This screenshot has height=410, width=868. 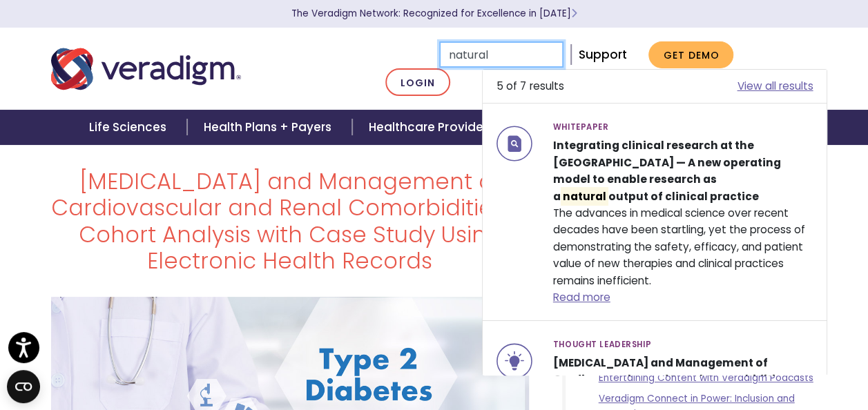 I want to click on span: Whitepaper, so click(x=580, y=127).